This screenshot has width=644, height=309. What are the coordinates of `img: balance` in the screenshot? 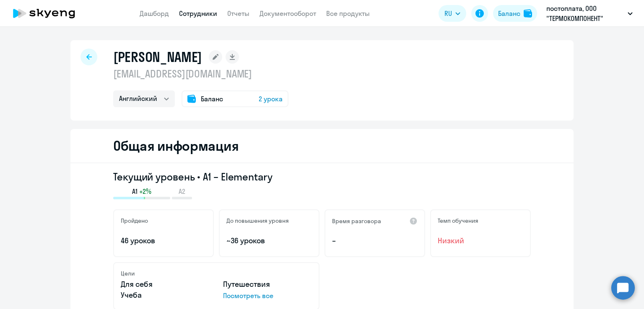 It's located at (528, 13).